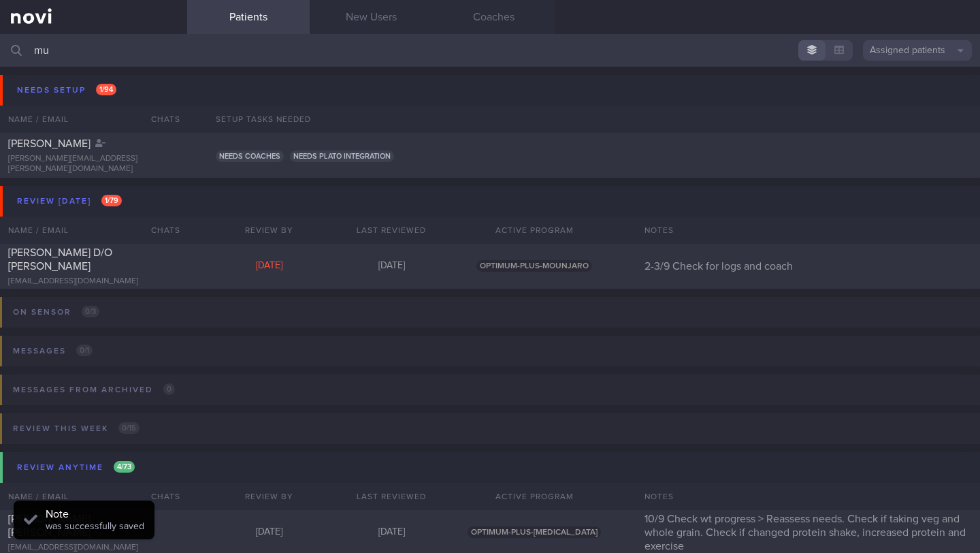  Describe the element at coordinates (94, 514) in the screenshot. I see `div: Note` at that location.